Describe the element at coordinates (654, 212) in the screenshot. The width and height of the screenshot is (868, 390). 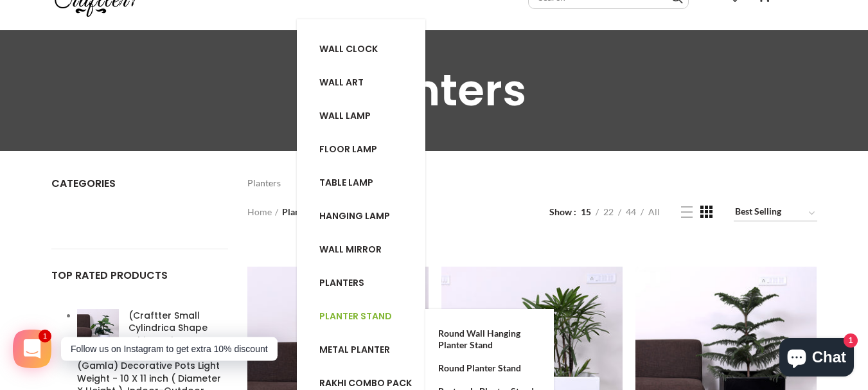
I see `a: All` at that location.